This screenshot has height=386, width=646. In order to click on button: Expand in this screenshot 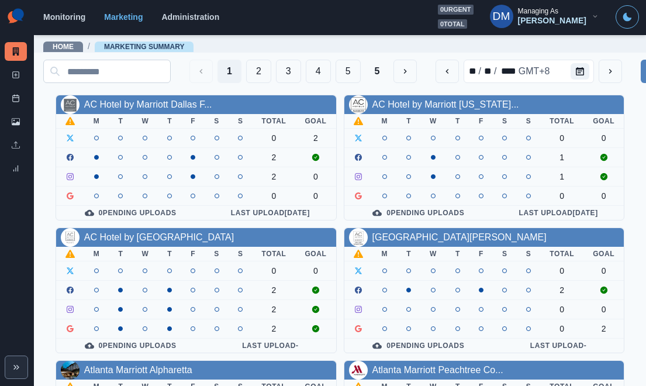, I will do `click(16, 367)`.